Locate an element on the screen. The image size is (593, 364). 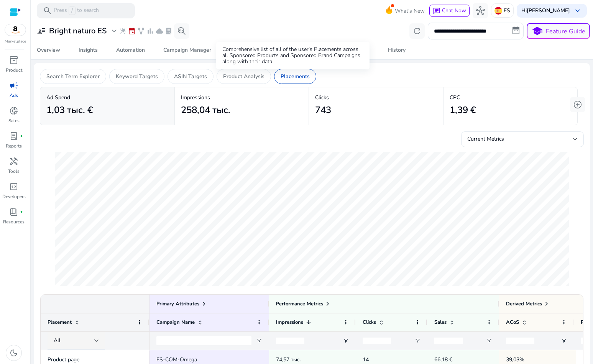
span: event is located at coordinates (132, 31).